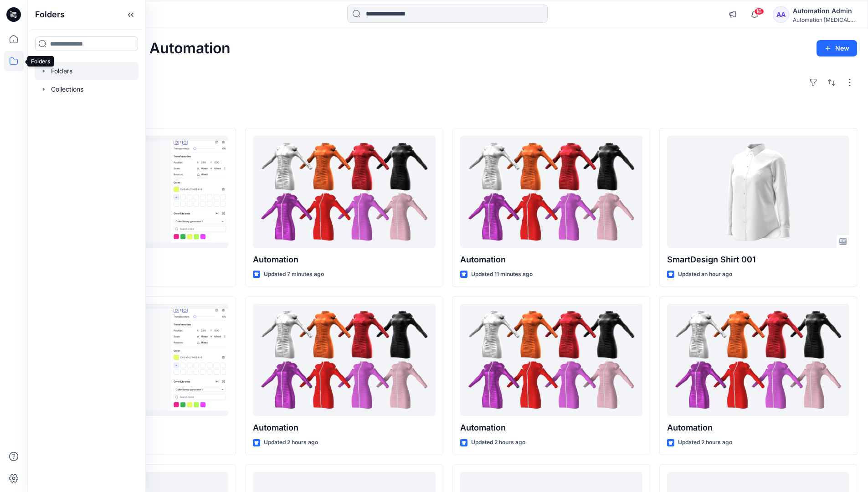  Describe the element at coordinates (781, 15) in the screenshot. I see `div: AA` at that location.